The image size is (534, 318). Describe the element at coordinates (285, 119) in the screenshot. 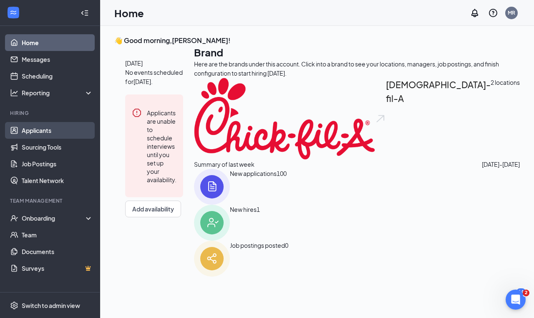

I see `img: Chick-fil-A` at that location.